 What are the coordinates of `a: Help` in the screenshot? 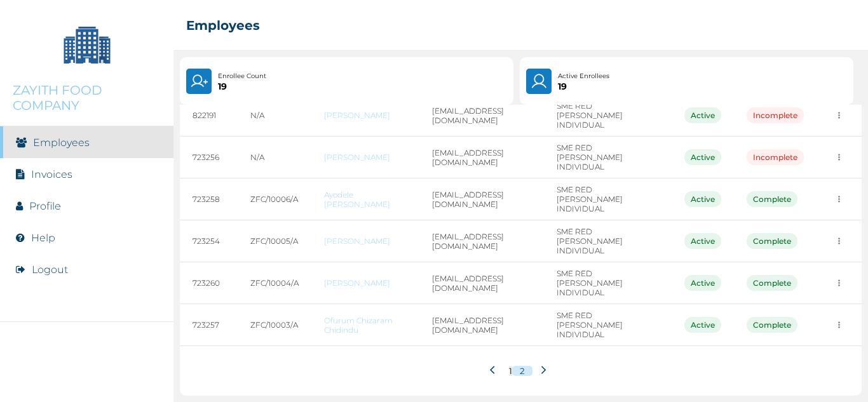 It's located at (44, 238).